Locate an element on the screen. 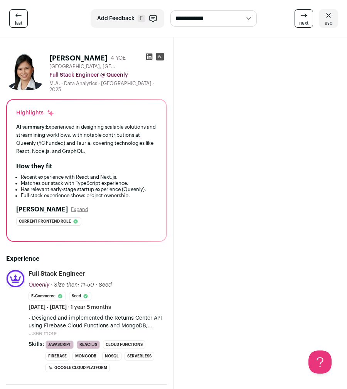 The image size is (347, 389). span: next is located at coordinates (304, 23).